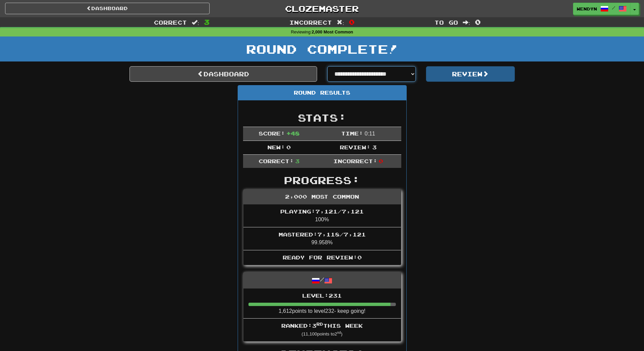 The width and height of the screenshot is (644, 351). I want to click on sup: rd, so click(320, 324).